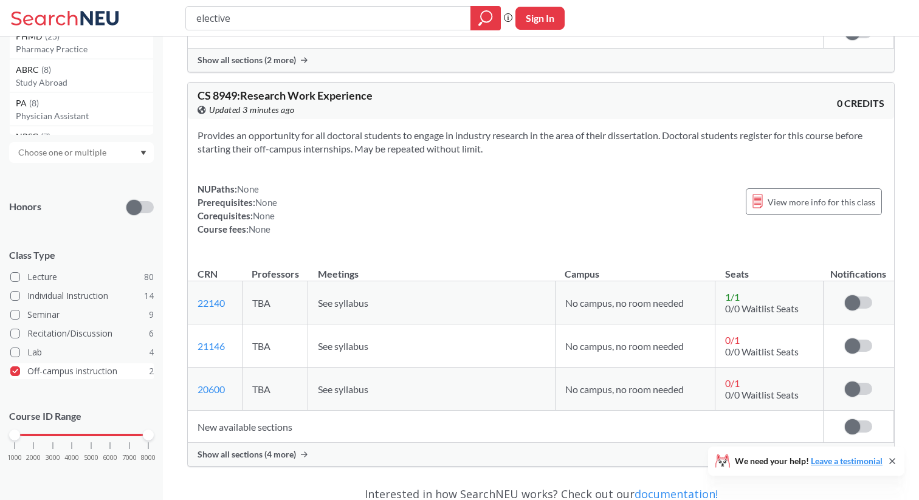 Image resolution: width=919 pixels, height=500 pixels. I want to click on span: 3000, so click(53, 458).